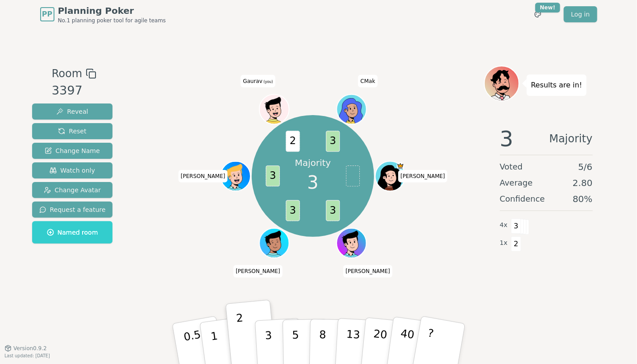  I want to click on span: Reveal, so click(72, 111).